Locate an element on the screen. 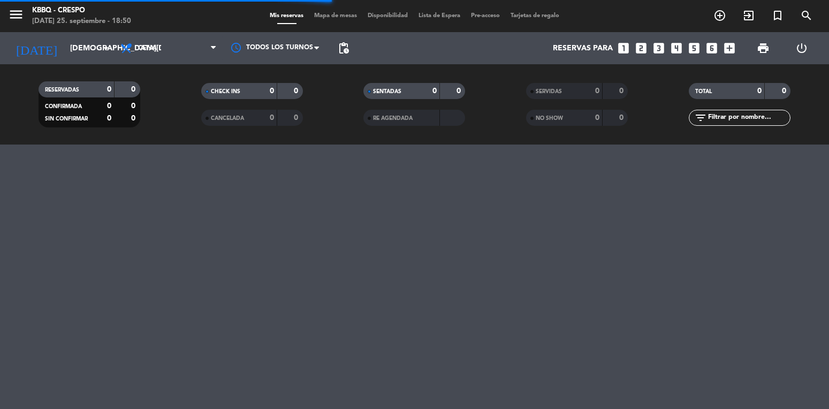 The width and height of the screenshot is (829, 409). div: Kbbq - Crespo is located at coordinates (81, 11).